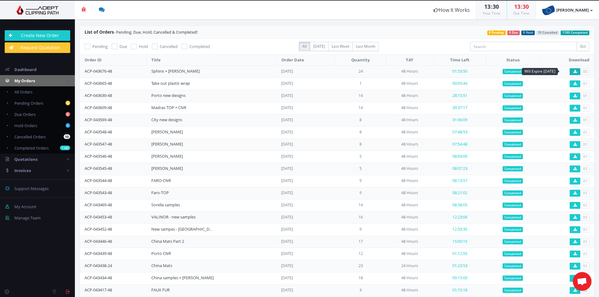 Image resolution: width=599 pixels, height=297 pixels. I want to click on span: Support Messages, so click(32, 189).